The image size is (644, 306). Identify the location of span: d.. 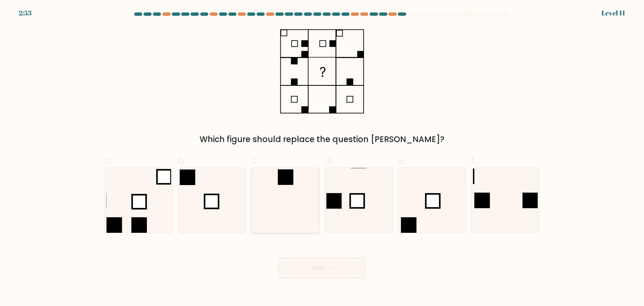
(329, 160).